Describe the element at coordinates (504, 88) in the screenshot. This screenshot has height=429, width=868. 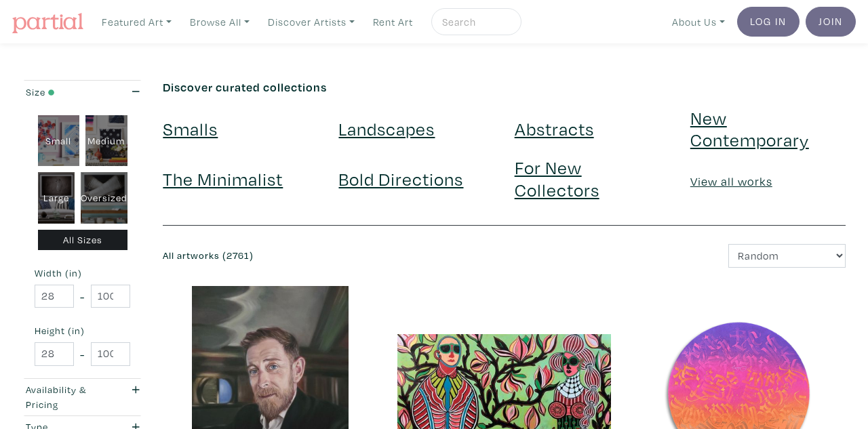
I see `h6: Discover curated collections` at that location.